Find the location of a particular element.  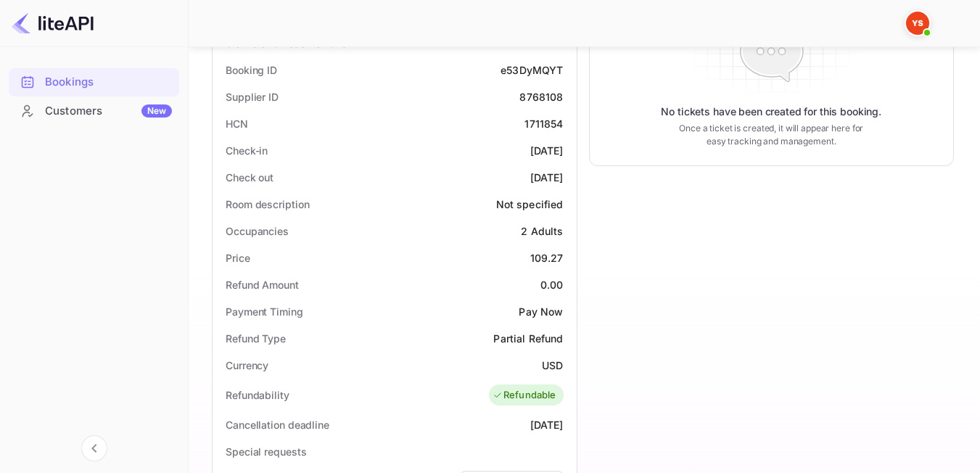

img: Yandex Support is located at coordinates (918, 23).